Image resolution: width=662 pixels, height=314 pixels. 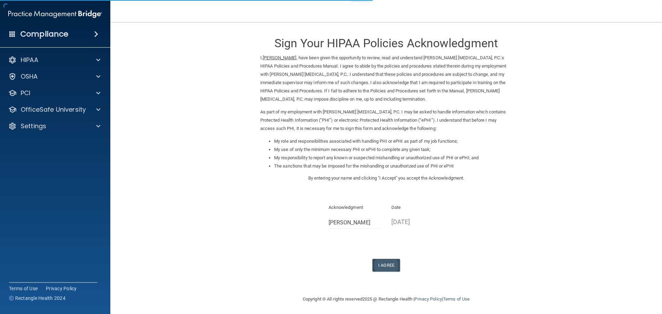 I want to click on p: Acknowledgment, so click(x=355, y=208).